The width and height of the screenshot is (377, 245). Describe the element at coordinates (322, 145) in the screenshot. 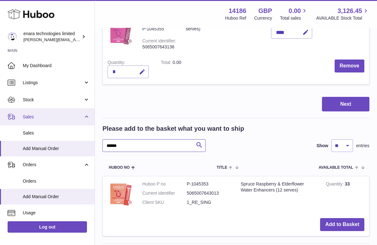

I see `label: Show` at that location.